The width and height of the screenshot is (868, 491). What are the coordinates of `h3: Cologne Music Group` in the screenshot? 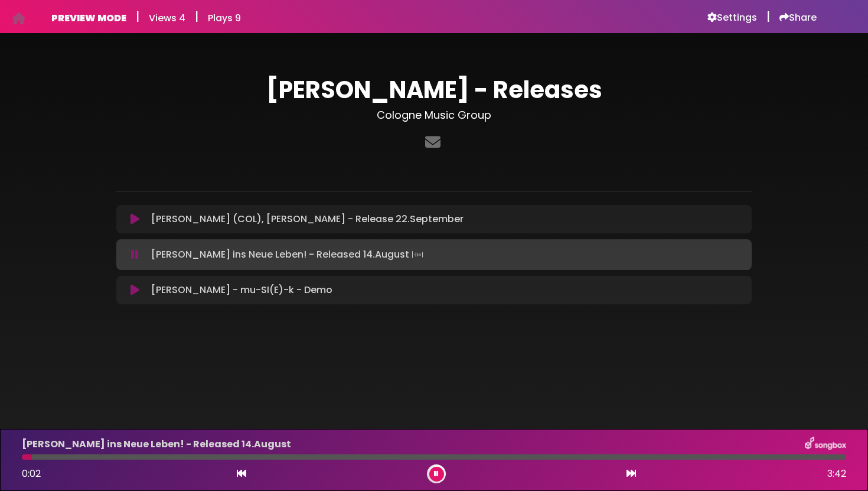 It's located at (434, 115).